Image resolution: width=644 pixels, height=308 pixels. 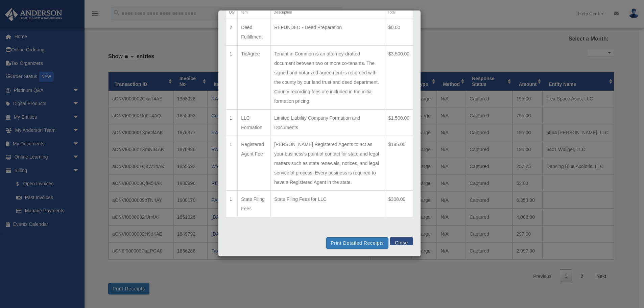 What do you see at coordinates (398, 123) in the screenshot?
I see `td: $1,500.00` at bounding box center [398, 123].